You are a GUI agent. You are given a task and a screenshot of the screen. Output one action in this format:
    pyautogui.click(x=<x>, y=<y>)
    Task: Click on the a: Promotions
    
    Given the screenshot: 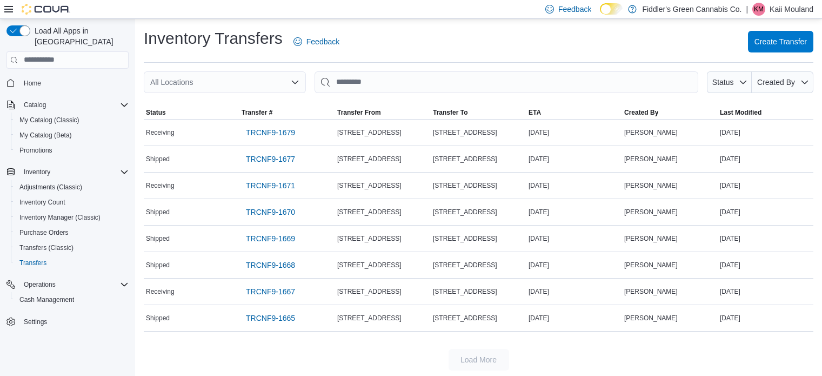 What is the action you would take?
    pyautogui.click(x=36, y=150)
    